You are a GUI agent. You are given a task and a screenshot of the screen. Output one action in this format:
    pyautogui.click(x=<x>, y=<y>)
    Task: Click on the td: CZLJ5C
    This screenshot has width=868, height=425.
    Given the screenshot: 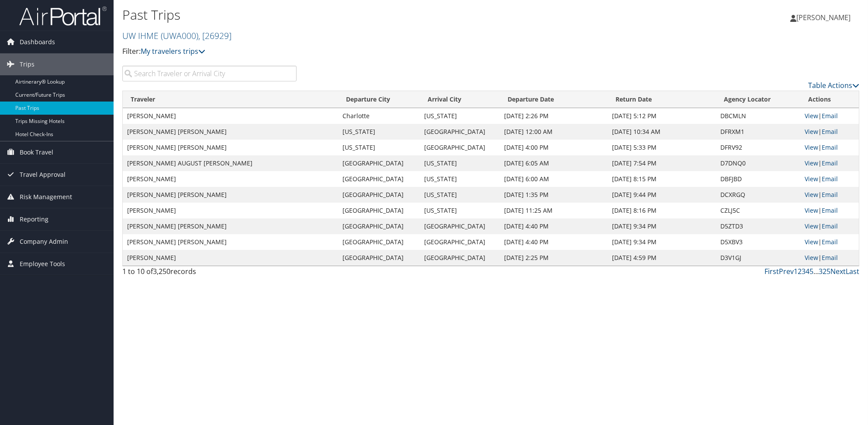 What is the action you would take?
    pyautogui.click(x=758, y=210)
    